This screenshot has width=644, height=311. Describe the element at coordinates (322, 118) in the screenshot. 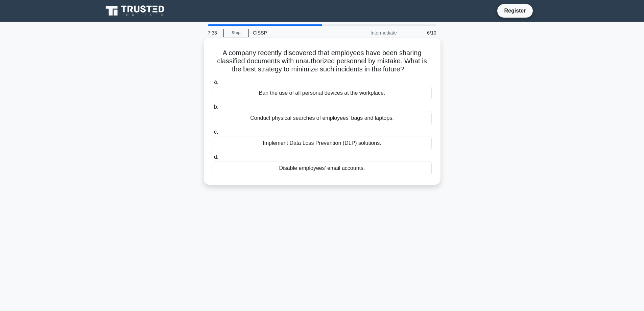

I see `div: Conduct physical searches of employees' bags and laptops.` at that location.